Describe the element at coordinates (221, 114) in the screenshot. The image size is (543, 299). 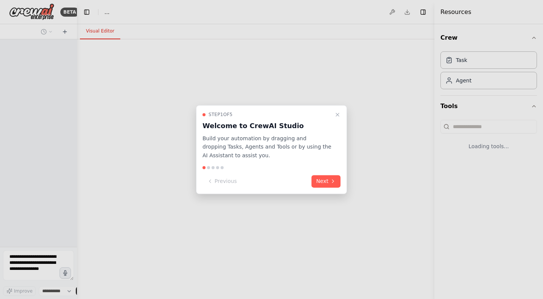
I see `span: Step 1 of 5` at that location.